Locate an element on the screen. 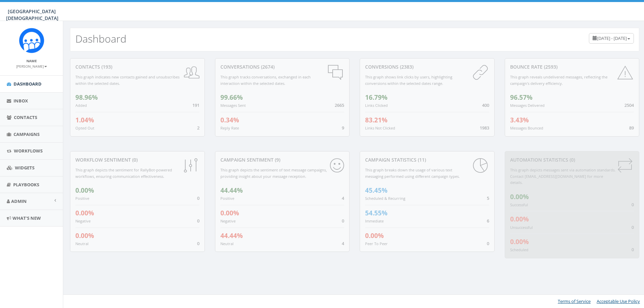 This screenshot has width=644, height=308. span: (2593) is located at coordinates (550, 67).